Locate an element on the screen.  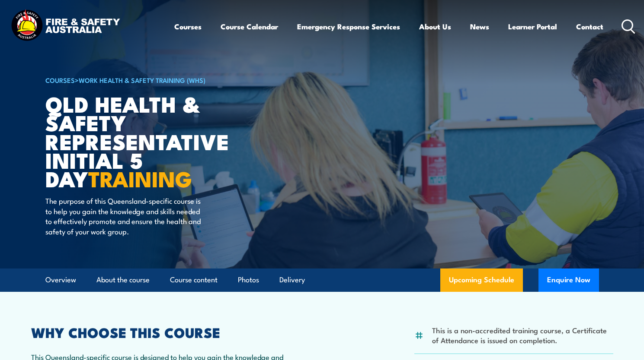
a: About Us is located at coordinates (435, 26).